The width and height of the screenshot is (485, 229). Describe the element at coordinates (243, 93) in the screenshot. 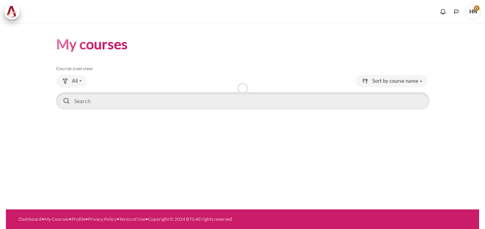

I see `div: Course overview controls` at that location.